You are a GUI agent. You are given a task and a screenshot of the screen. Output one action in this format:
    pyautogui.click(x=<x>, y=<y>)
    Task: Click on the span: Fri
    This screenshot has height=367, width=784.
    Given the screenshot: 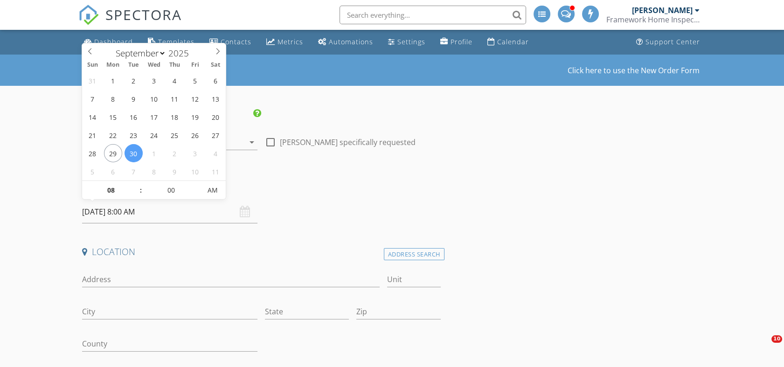 What is the action you would take?
    pyautogui.click(x=195, y=65)
    